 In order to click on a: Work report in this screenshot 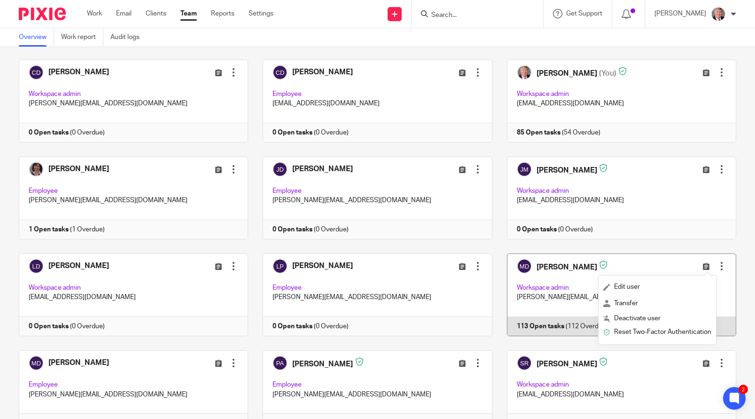, I will do `click(82, 37)`.